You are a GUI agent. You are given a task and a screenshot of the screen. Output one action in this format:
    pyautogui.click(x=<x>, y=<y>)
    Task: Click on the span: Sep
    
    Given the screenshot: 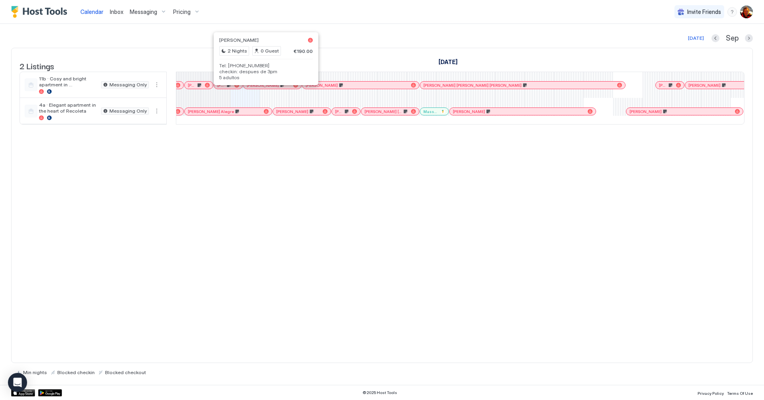 What is the action you would take?
    pyautogui.click(x=733, y=38)
    